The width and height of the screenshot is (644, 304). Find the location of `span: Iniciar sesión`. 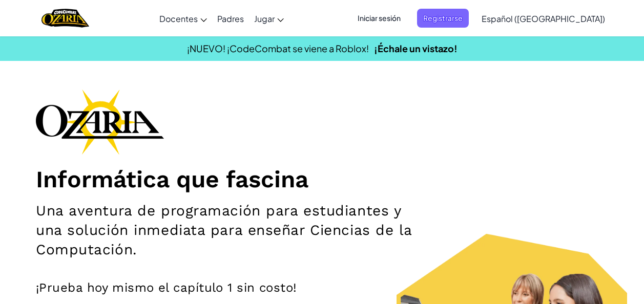

span: Iniciar sesión is located at coordinates (379, 18).